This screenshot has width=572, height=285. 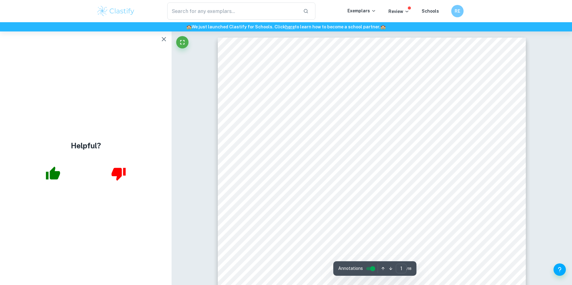 What do you see at coordinates (457, 11) in the screenshot?
I see `h6: RE` at bounding box center [457, 11].